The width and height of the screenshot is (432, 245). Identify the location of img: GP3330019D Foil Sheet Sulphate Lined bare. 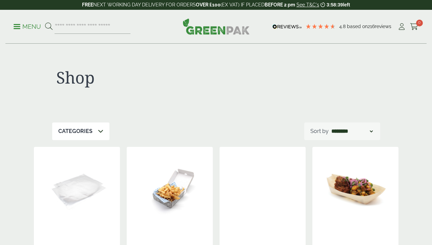
(77, 189).